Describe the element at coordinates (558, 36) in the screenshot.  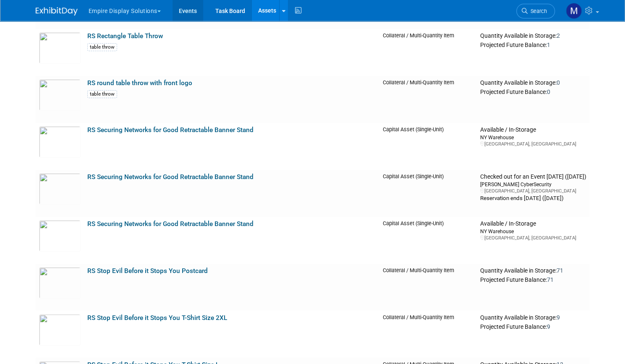
I see `span: 2` at that location.